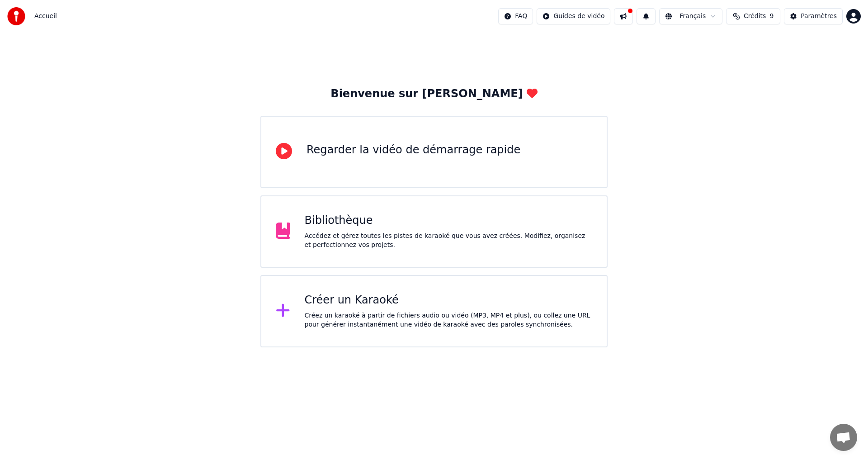 Image resolution: width=868 pixels, height=460 pixels. Describe the element at coordinates (844, 437) in the screenshot. I see `a: Ouvrir le chat` at that location.